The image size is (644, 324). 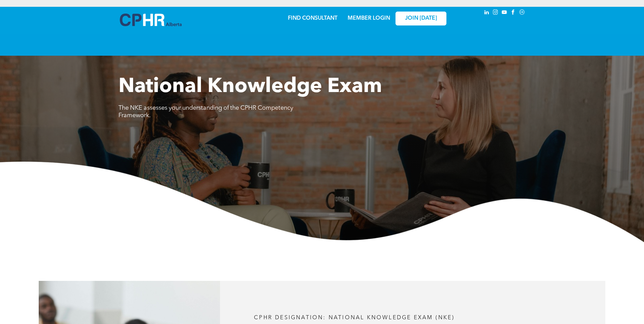 I want to click on span: CPHR DESIGNATION: National Knowledge Exam (NKE), so click(x=354, y=318).